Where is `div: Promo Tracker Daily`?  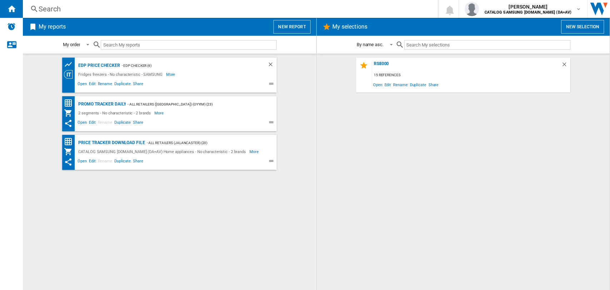
div: Promo Tracker Daily is located at coordinates (101, 104).